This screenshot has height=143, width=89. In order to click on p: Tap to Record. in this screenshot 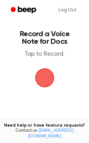, I will do `click(45, 54)`.